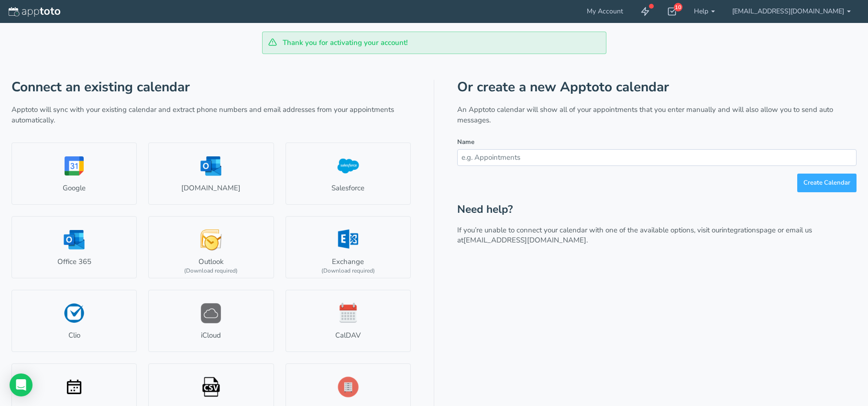 The image size is (868, 406). I want to click on h1: Or create a new Apptoto calendar, so click(657, 87).